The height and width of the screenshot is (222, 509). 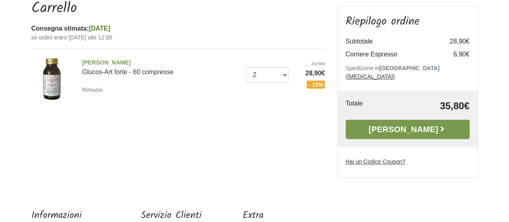 What do you see at coordinates (92, 90) in the screenshot?
I see `small: Rimuovi` at bounding box center [92, 90].